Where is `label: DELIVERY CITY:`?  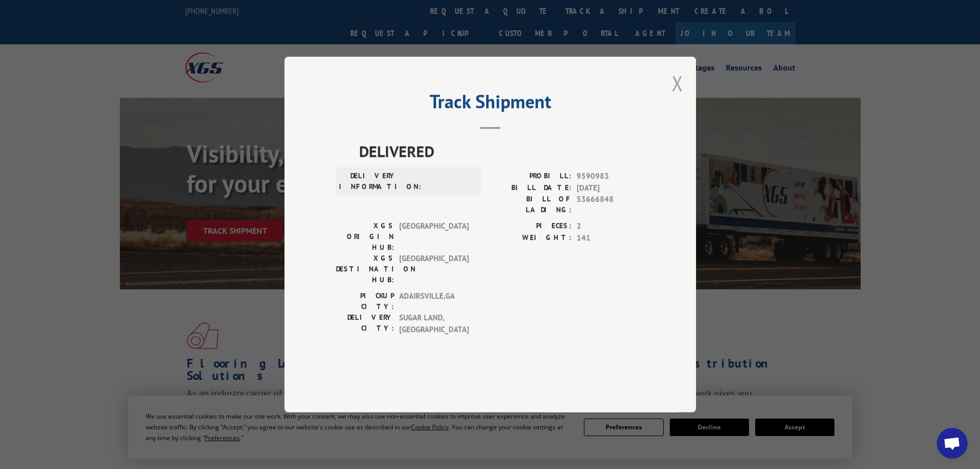 label: DELIVERY CITY: is located at coordinates (364, 323).